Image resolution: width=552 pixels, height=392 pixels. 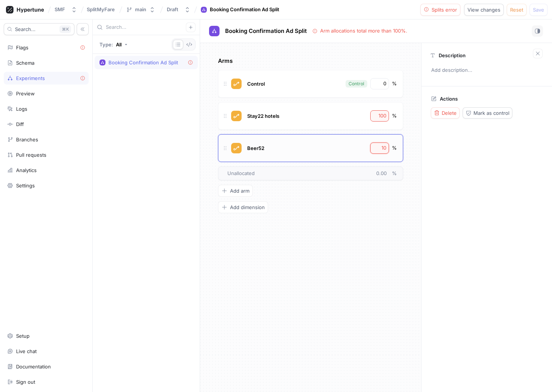 I want to click on div: Sign out, so click(x=25, y=382).